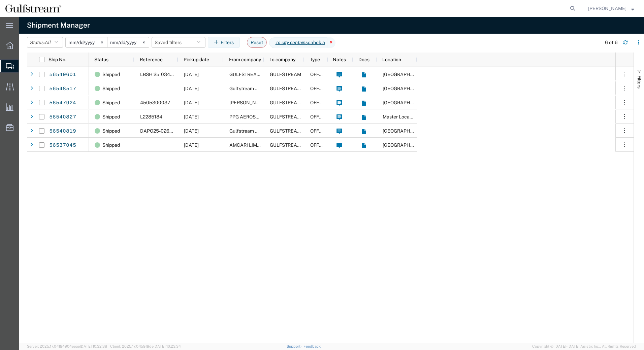 The image size is (644, 350). Describe the element at coordinates (315, 59) in the screenshot. I see `span: Type` at that location.